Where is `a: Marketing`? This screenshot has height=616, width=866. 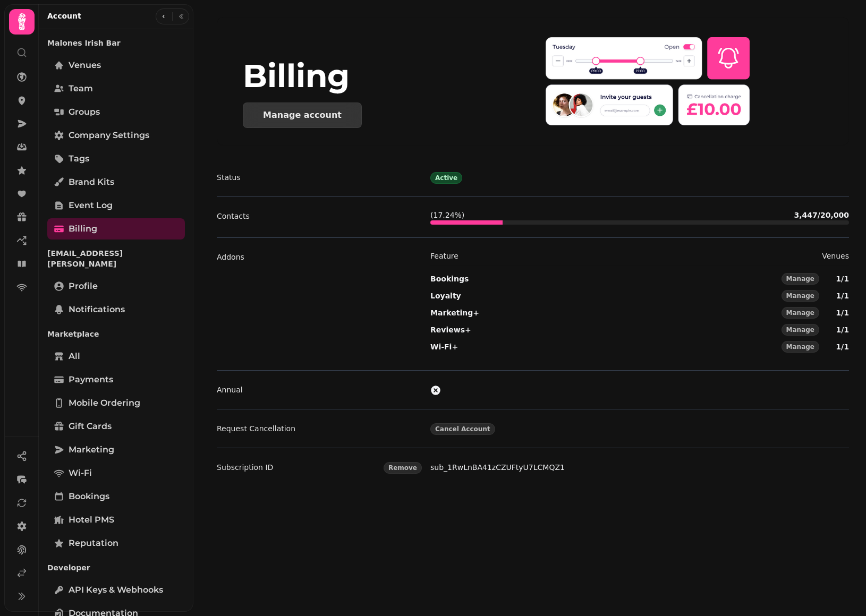 a: Marketing is located at coordinates (116, 450).